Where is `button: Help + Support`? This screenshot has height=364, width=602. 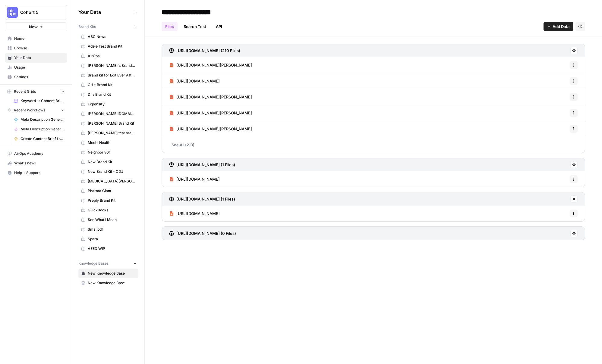 button: Help + Support is located at coordinates (36, 173).